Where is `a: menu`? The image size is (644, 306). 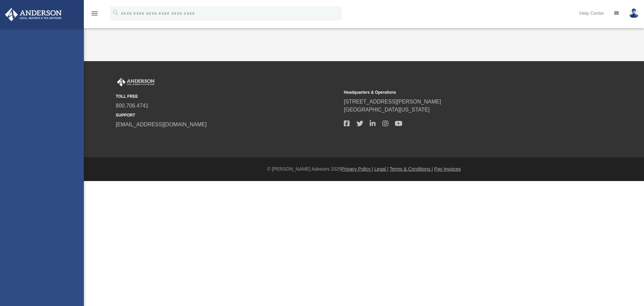 a: menu is located at coordinates (95, 15).